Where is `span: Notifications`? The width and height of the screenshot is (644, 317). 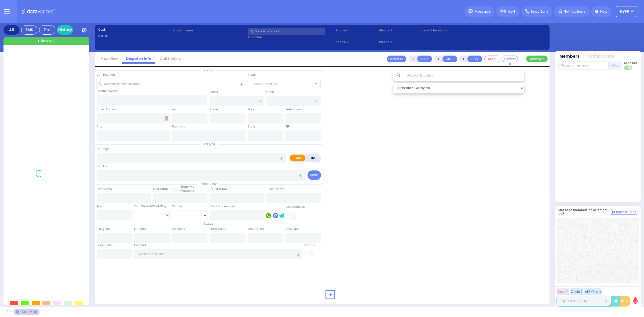
span: Notifications is located at coordinates (575, 12).